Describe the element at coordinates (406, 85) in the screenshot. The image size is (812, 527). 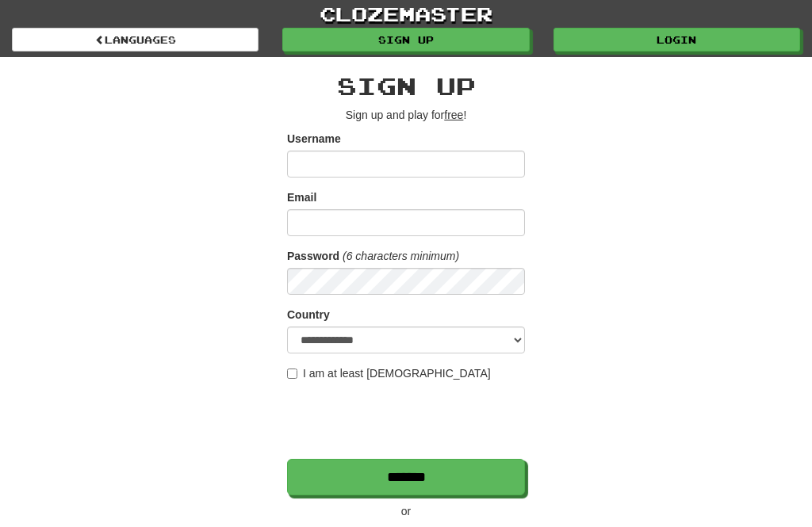
I see `h2: Sign up` at that location.